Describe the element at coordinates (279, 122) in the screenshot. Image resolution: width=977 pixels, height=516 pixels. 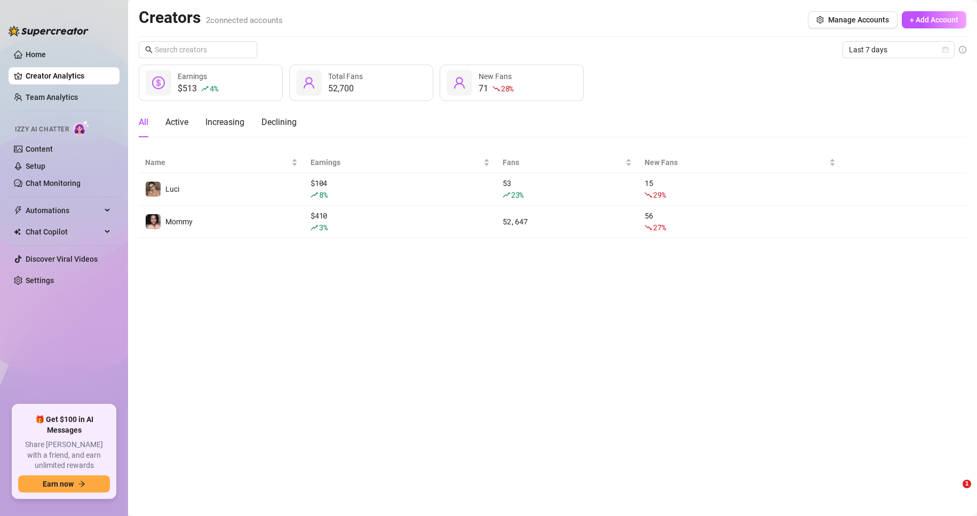
I see `div: Declining` at that location.